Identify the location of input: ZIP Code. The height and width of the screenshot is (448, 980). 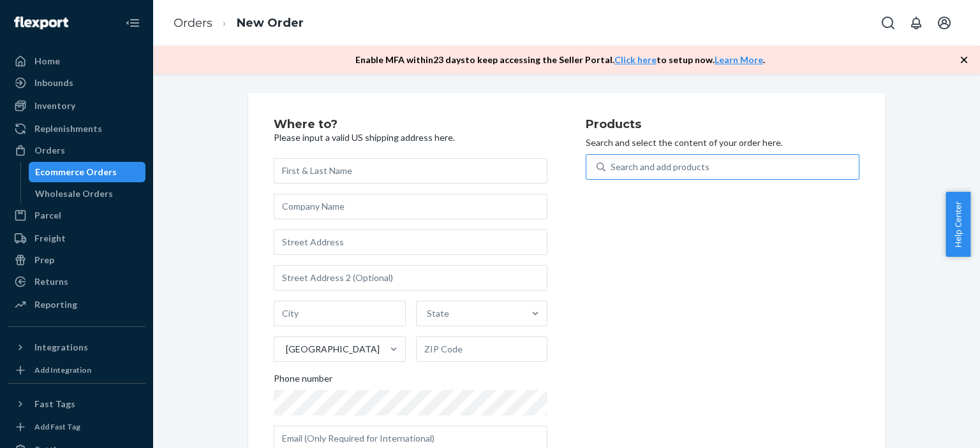
(481, 349).